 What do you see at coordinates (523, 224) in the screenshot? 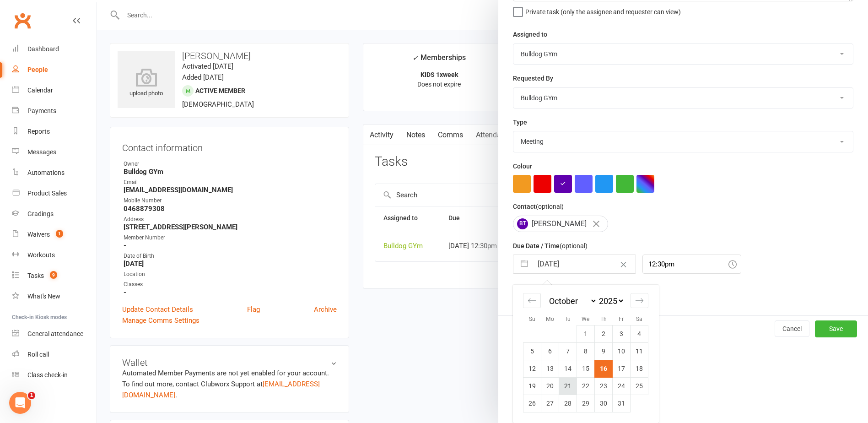
I see `span: BT` at bounding box center [523, 224].